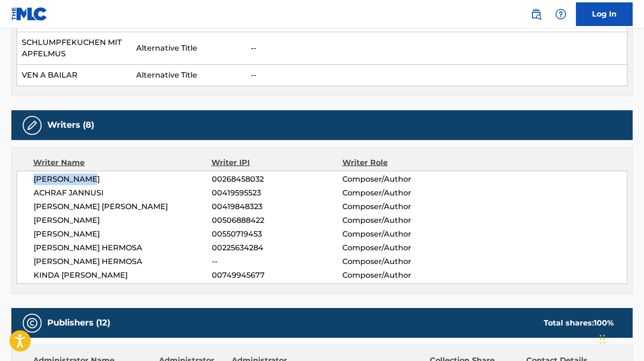 The width and height of the screenshot is (644, 361). I want to click on div: Total shares:, so click(579, 323).